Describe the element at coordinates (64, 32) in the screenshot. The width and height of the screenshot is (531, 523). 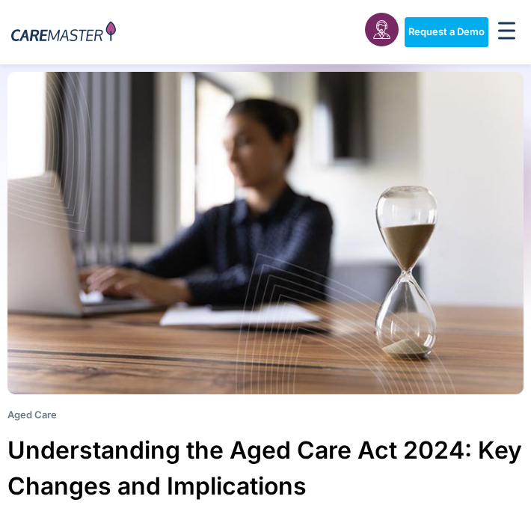
I see `img: CareMaster Logo` at that location.